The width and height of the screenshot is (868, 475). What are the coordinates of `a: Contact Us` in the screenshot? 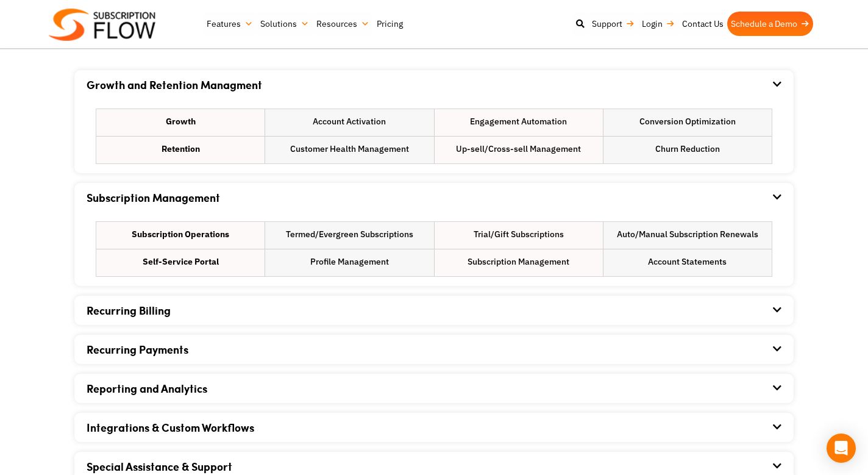 It's located at (703, 23).